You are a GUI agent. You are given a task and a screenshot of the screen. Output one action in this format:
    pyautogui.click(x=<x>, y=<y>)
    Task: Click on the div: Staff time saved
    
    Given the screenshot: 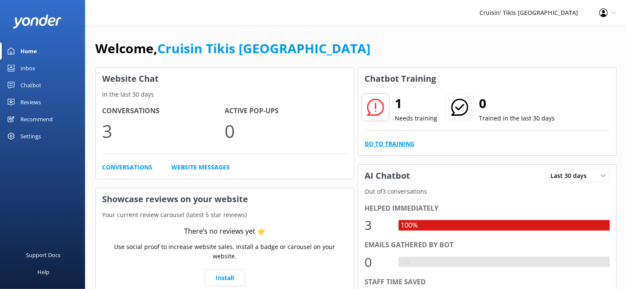 What is the action you would take?
    pyautogui.click(x=487, y=282)
    